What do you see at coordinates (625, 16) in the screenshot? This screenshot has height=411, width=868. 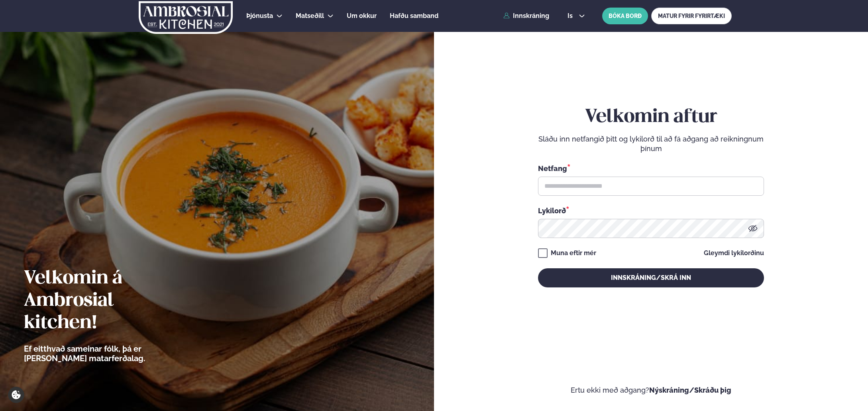 I see `button: BÓKA BORÐ` at bounding box center [625, 16].